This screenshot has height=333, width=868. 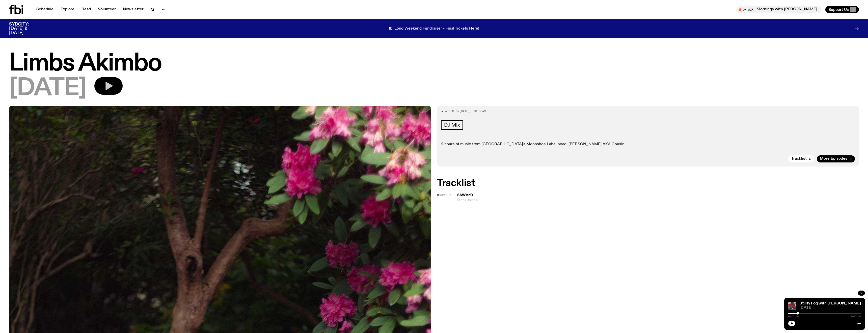 What do you see at coordinates (452, 125) in the screenshot?
I see `a: DJ Mix` at bounding box center [452, 125].